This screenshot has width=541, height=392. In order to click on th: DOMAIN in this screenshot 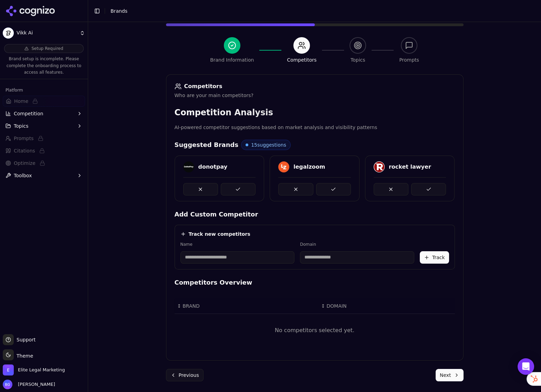, I will do `click(349, 306)`.